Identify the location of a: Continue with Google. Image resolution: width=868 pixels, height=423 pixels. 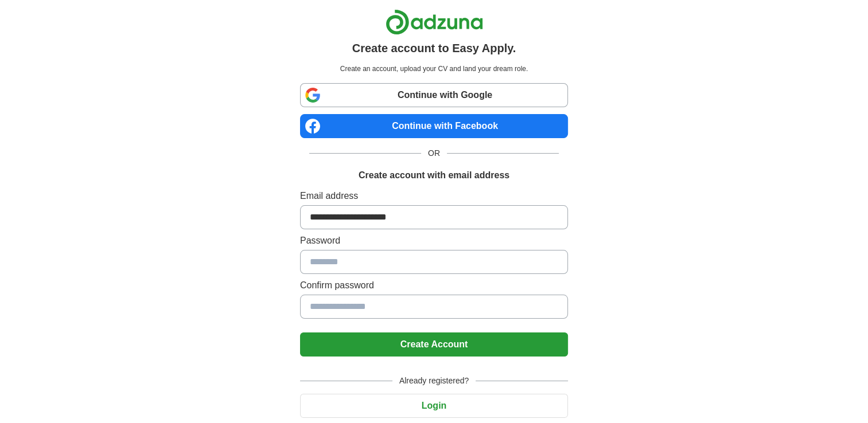
(434, 95).